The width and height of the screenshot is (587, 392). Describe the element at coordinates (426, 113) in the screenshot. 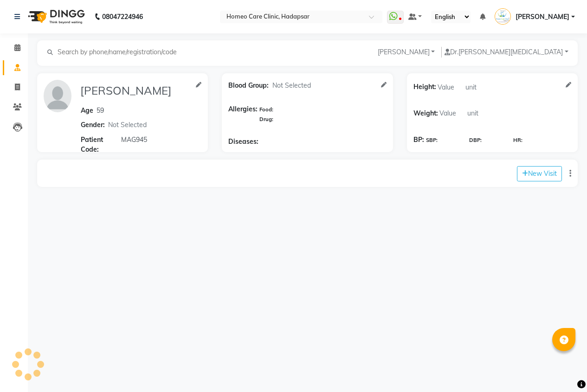

I see `span: Weight:` at that location.